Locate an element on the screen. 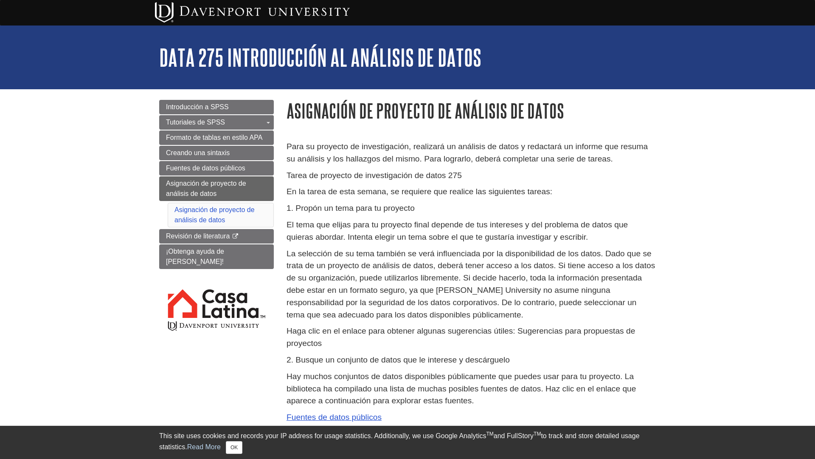 The image size is (815, 459). p: Haga clic en el enlace para obtener algunas sugerencias útiles: Sugerencias para propuestas de pr... is located at coordinates (471, 337).